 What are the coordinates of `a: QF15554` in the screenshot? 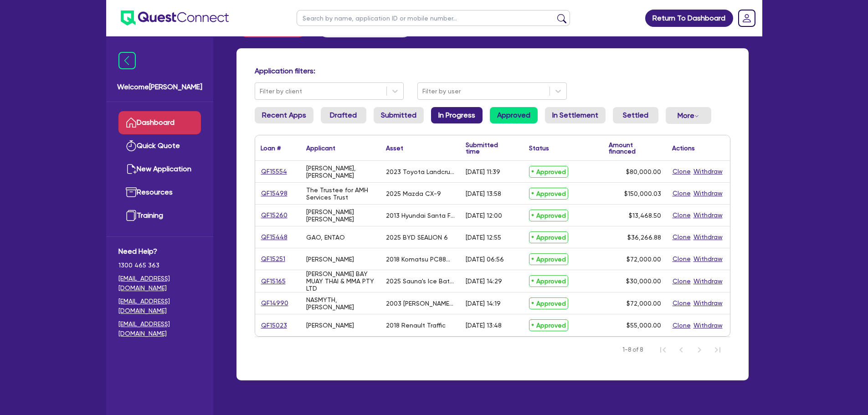 It's located at (274, 171).